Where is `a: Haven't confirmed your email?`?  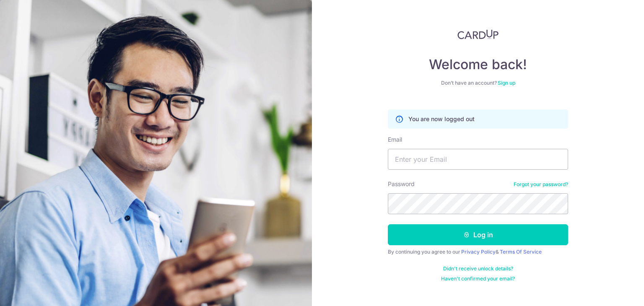 a: Haven't confirmed your email? is located at coordinates (478, 279).